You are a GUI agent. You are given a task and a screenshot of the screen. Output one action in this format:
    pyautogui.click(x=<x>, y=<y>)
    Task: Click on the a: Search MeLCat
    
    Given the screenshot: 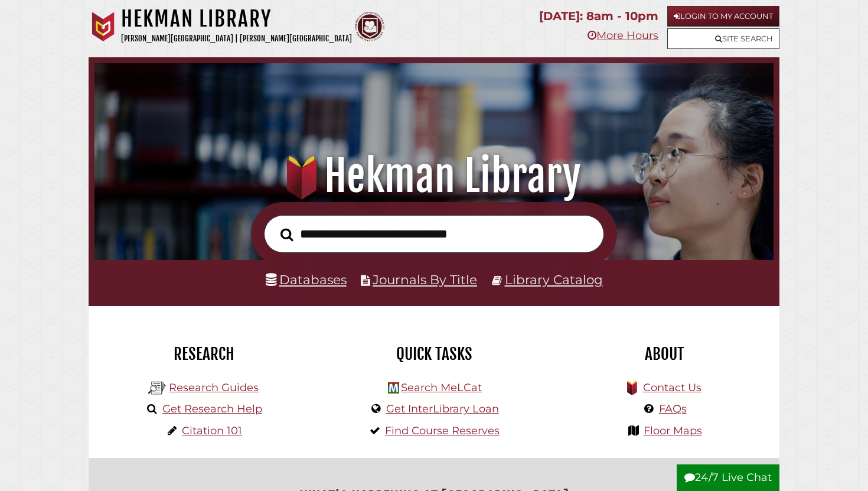 What is the action you would take?
    pyautogui.click(x=441, y=387)
    